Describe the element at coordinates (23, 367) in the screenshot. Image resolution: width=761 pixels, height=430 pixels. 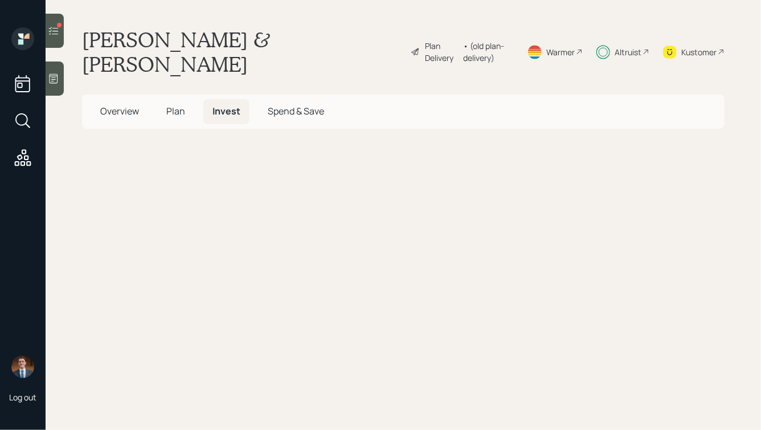
I see `img: hunter_neumayer.jpg` at that location.